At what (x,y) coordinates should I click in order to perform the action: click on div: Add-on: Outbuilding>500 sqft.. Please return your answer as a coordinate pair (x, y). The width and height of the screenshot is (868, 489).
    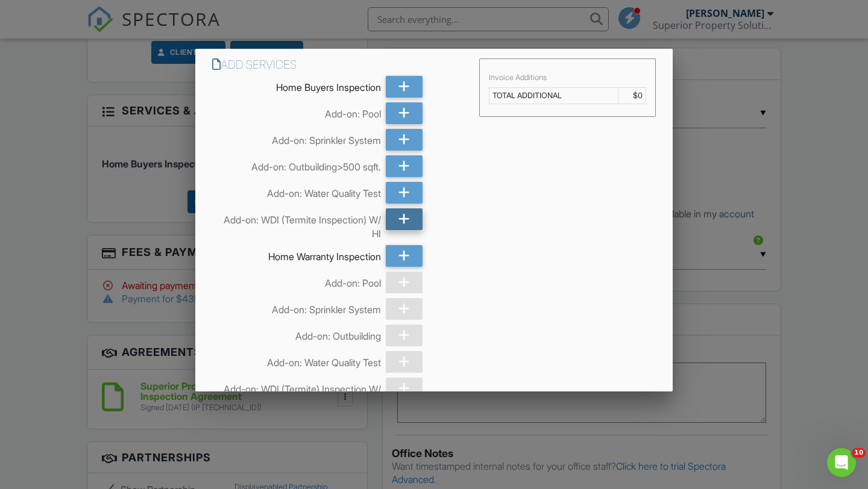
    Looking at the image, I should click on (297, 165).